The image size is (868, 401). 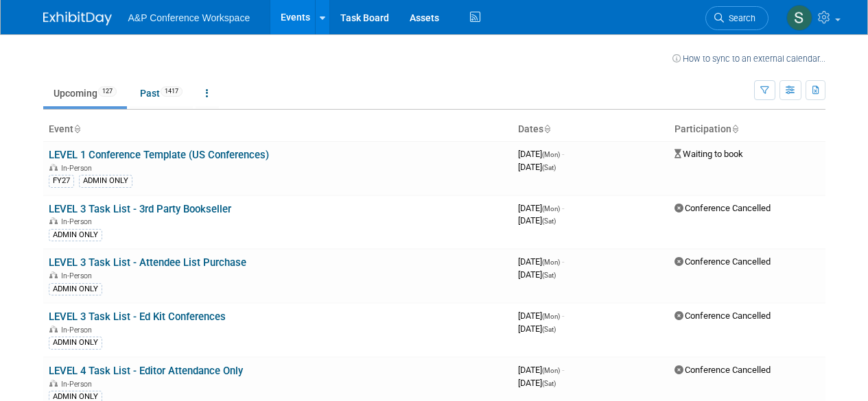 What do you see at coordinates (138, 317) in the screenshot?
I see `a: LEVEL 3 Task List - Ed Kit Conferences` at bounding box center [138, 317].